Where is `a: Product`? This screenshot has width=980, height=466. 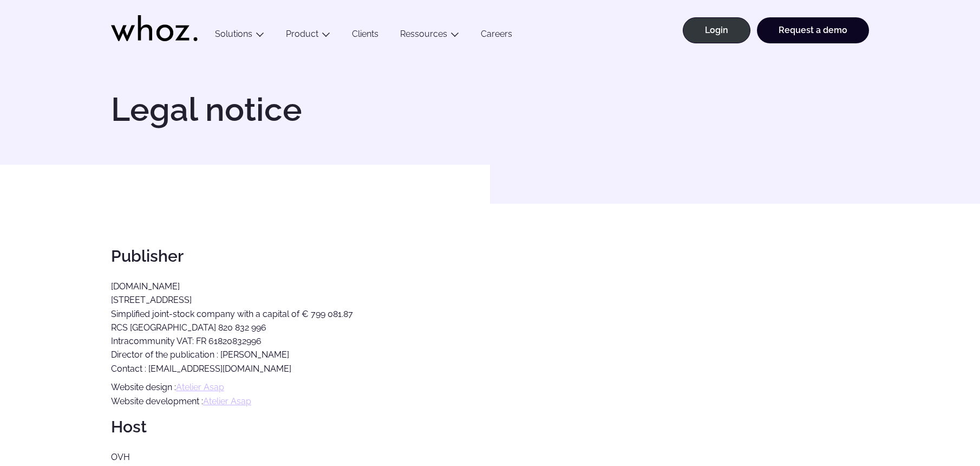
a: Product is located at coordinates (302, 34).